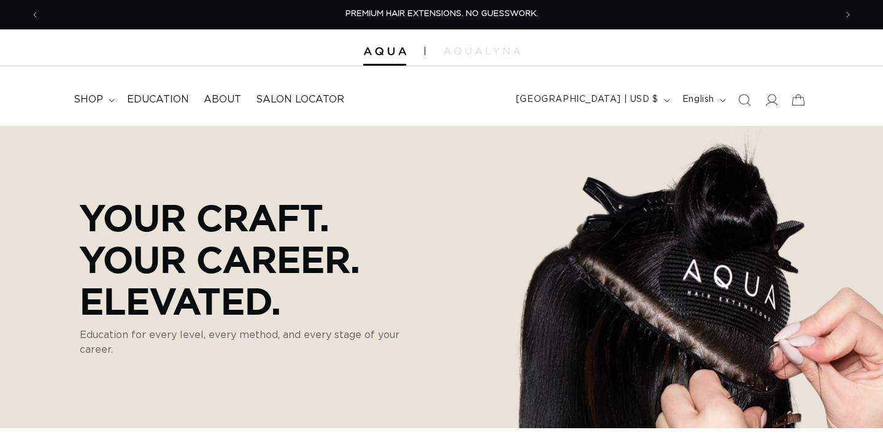 The height and width of the screenshot is (446, 883). I want to click on img: aqualyna.com, so click(482, 51).